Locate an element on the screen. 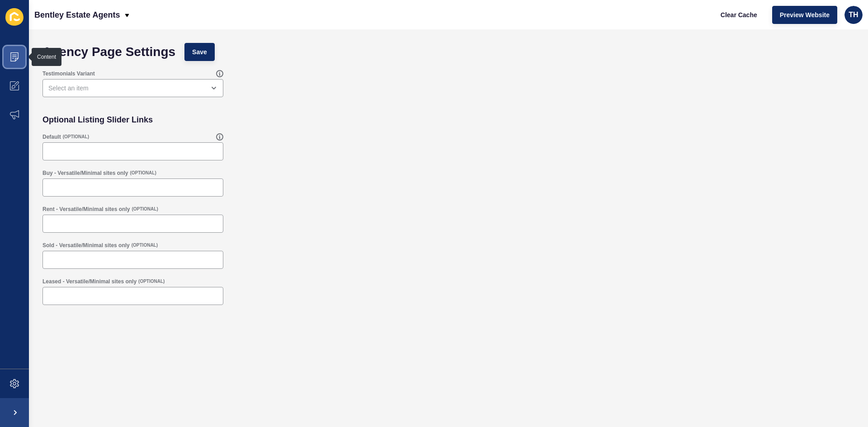 Image resolution: width=868 pixels, height=427 pixels. div: Content is located at coordinates (47, 57).